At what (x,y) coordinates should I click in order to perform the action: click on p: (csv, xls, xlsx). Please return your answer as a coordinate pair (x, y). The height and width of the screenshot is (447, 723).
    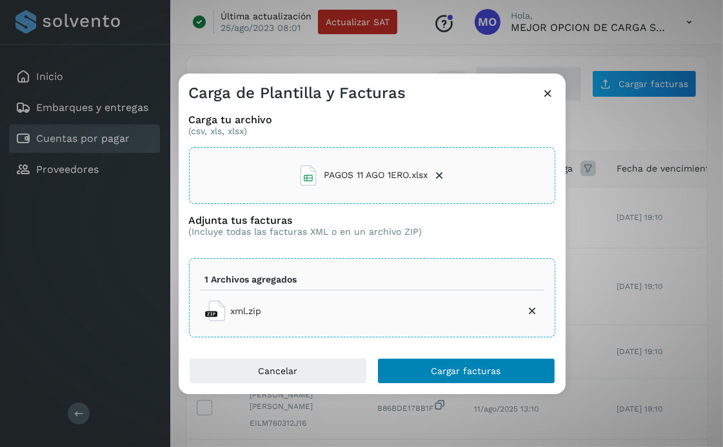
    Looking at the image, I should click on (372, 131).